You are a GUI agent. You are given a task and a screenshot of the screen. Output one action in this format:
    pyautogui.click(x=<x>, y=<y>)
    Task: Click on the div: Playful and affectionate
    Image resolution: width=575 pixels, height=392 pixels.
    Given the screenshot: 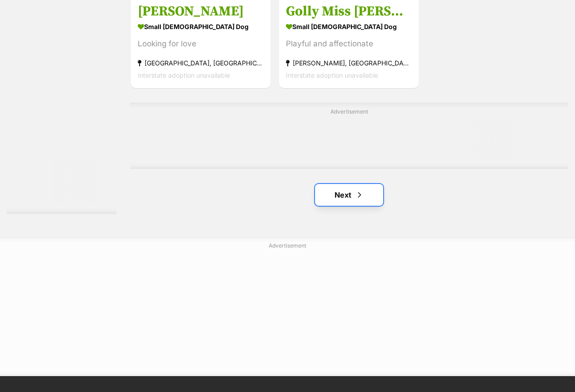 What is the action you would take?
    pyautogui.click(x=348, y=43)
    